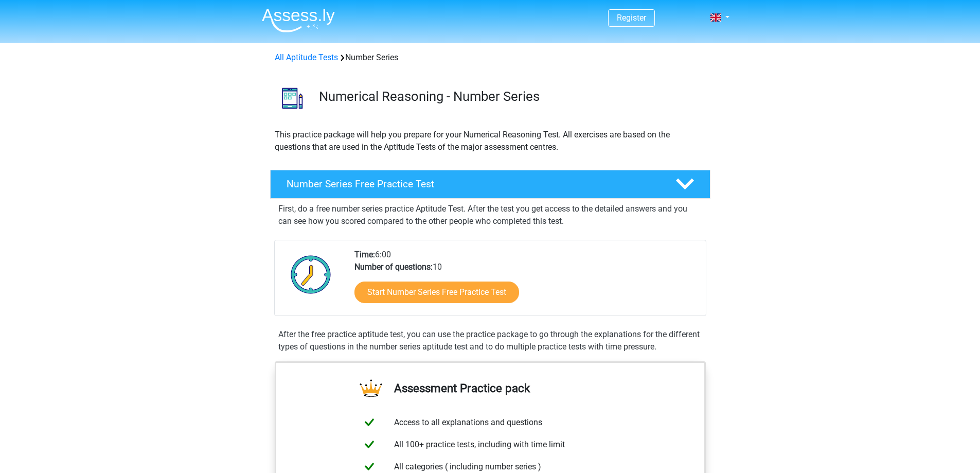 Image resolution: width=980 pixels, height=473 pixels. I want to click on a: All Aptitude Tests, so click(306, 57).